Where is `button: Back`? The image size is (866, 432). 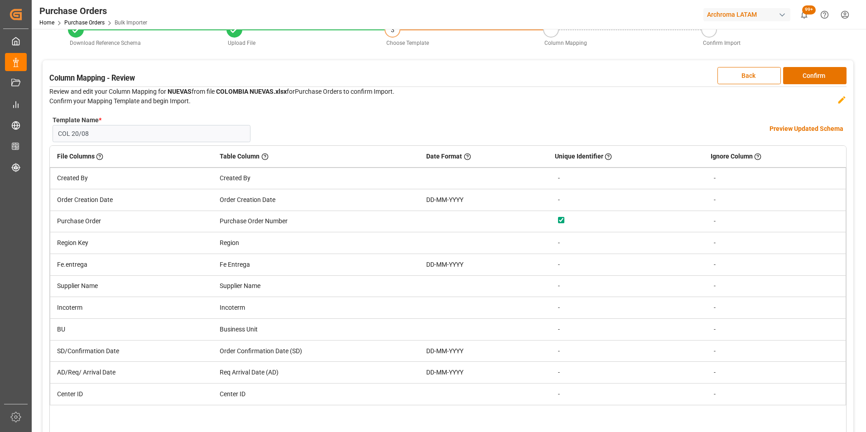
button: Back is located at coordinates (749, 76).